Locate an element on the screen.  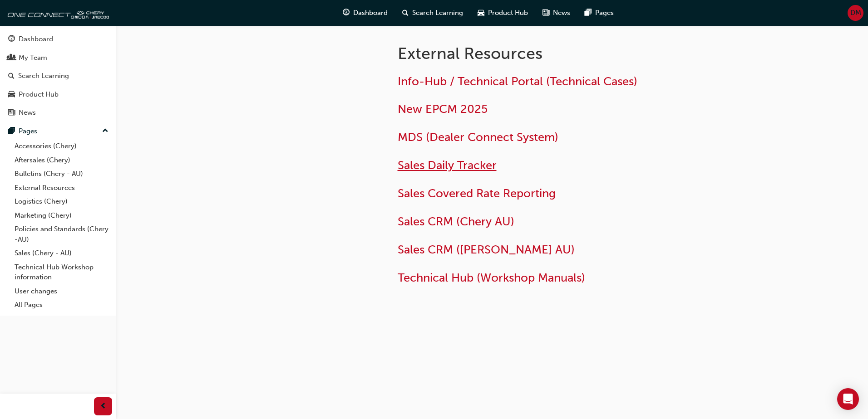
a: User changes is located at coordinates (61, 291).